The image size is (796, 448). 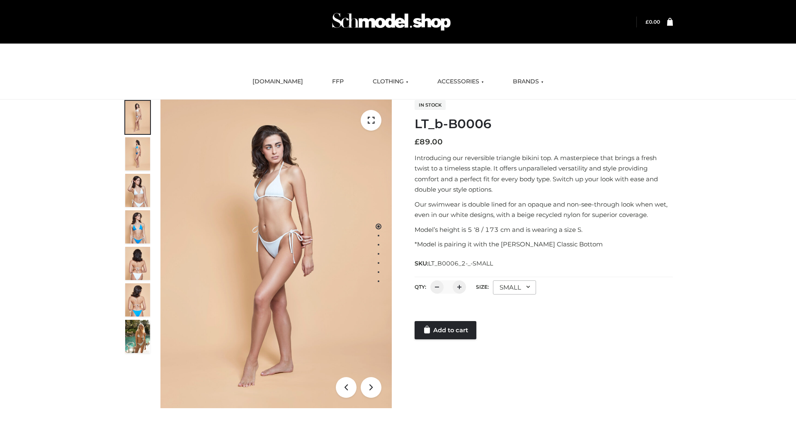 What do you see at coordinates (138, 263) in the screenshot?
I see `img: ArielClassicBikiniTop_CloudNine_AzureSky_OW114ECO_7-scaled.jpg` at bounding box center [138, 263].